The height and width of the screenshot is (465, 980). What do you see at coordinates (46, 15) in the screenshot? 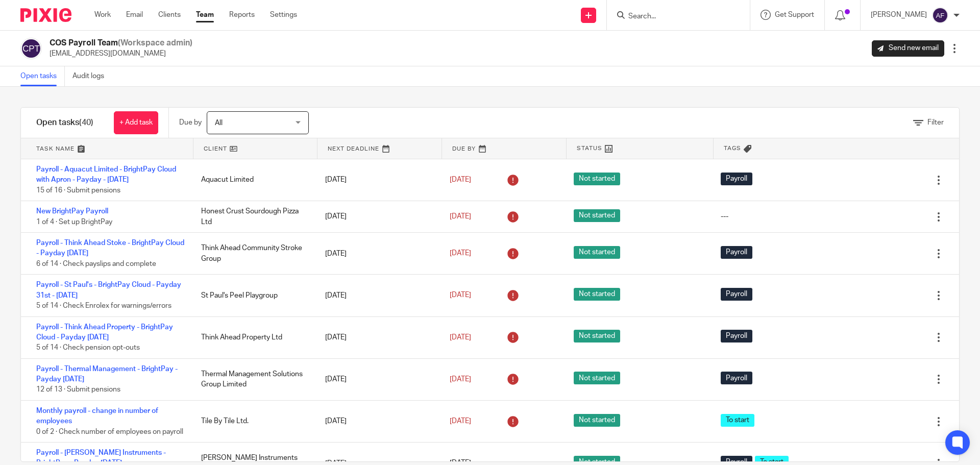
I see `img: Pixie` at bounding box center [46, 15].